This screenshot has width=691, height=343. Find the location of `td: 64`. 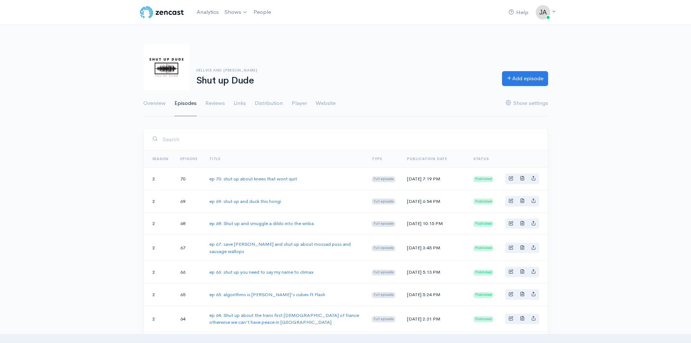

td: 64 is located at coordinates (189, 318).